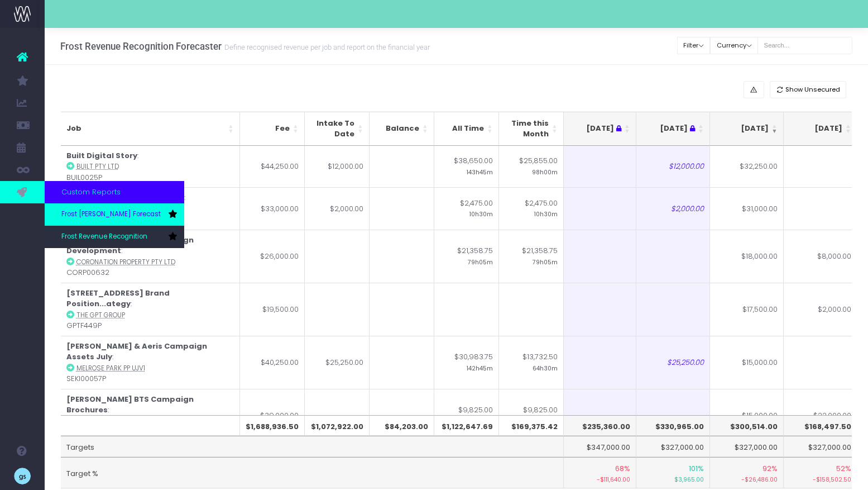 The height and width of the screenshot is (490, 868). Describe the element at coordinates (150, 415) in the screenshot. I see `td: : CORP0633P` at that location.